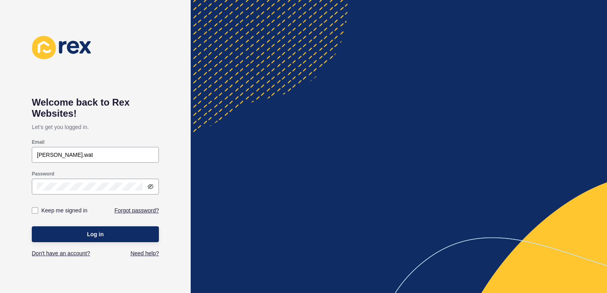  I want to click on span: Log in, so click(95, 234).